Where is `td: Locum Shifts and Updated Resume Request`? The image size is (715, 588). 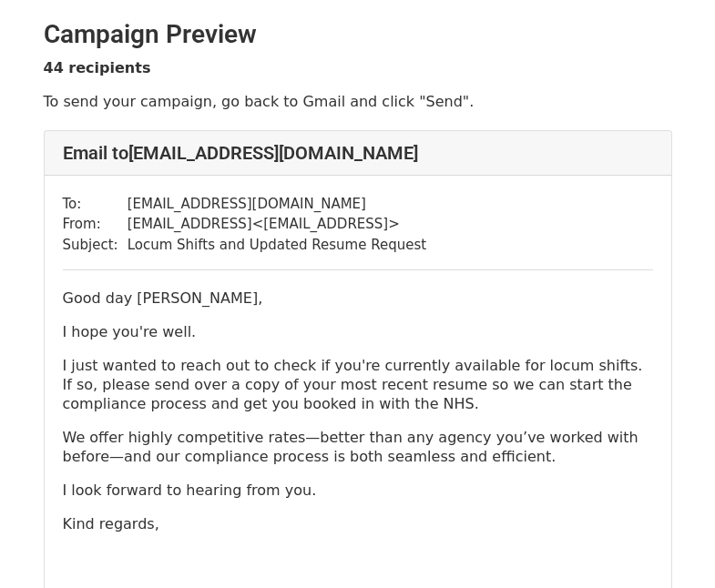 td: Locum Shifts and Updated Resume Request is located at coordinates (276, 245).